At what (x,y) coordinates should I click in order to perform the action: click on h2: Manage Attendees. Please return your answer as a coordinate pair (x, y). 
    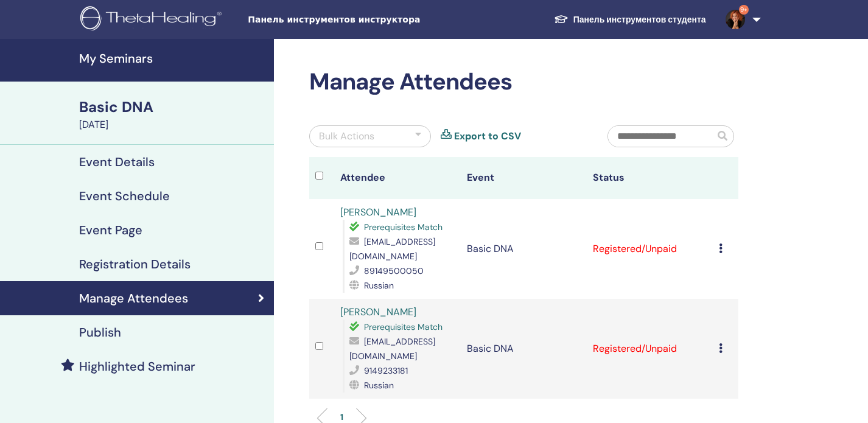
    Looking at the image, I should click on (523, 82).